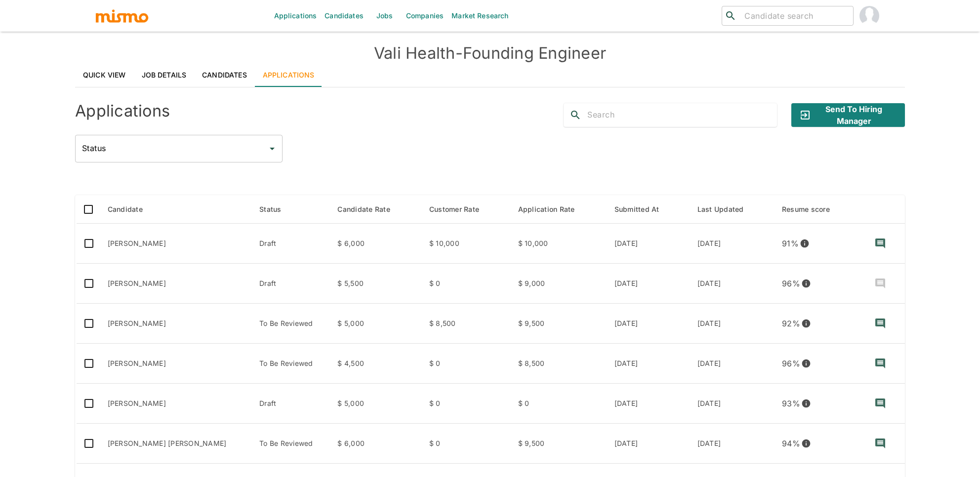  What do you see at coordinates (790, 243) in the screenshot?
I see `p: 91 %` at bounding box center [790, 243].